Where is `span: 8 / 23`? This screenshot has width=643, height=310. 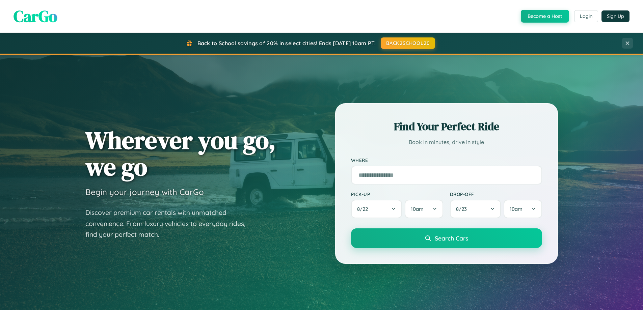 span: 8 / 23 is located at coordinates (463, 209).